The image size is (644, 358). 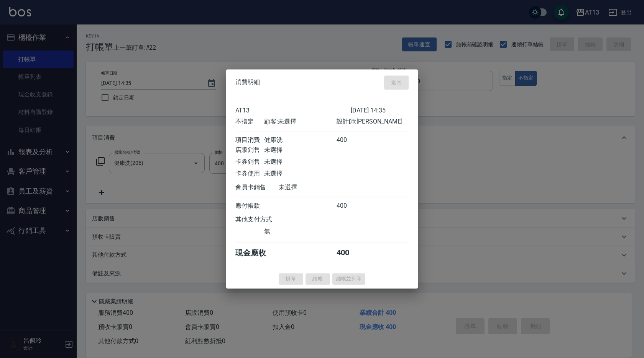 What do you see at coordinates (248, 82) in the screenshot?
I see `span: 消費明細` at bounding box center [248, 82].